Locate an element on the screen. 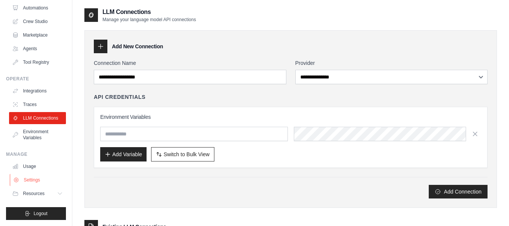  span: Logout is located at coordinates (40, 213).